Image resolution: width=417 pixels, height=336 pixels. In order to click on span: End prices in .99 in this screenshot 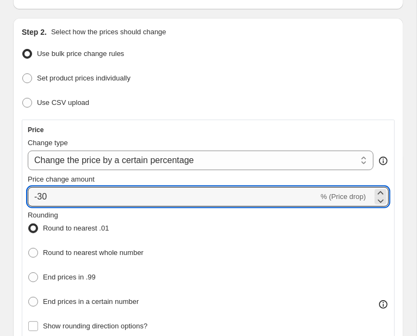, I will do `click(69, 276)`.